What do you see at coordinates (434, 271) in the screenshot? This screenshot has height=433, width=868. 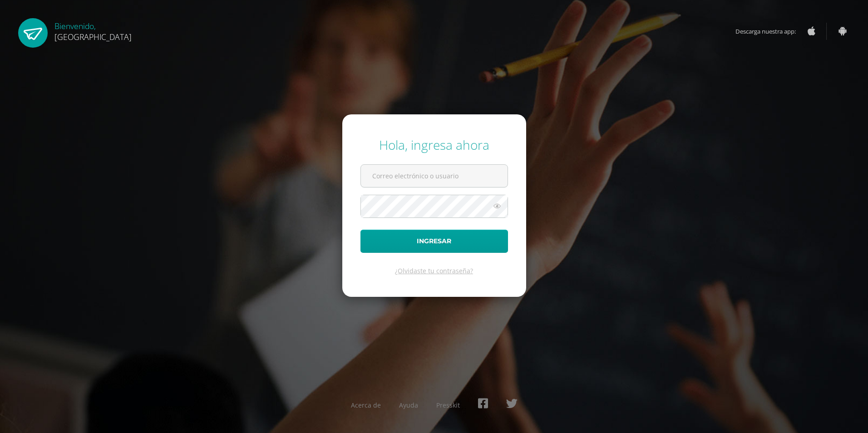 I see `a: ¿Olvidaste tu contraseña?` at bounding box center [434, 271].